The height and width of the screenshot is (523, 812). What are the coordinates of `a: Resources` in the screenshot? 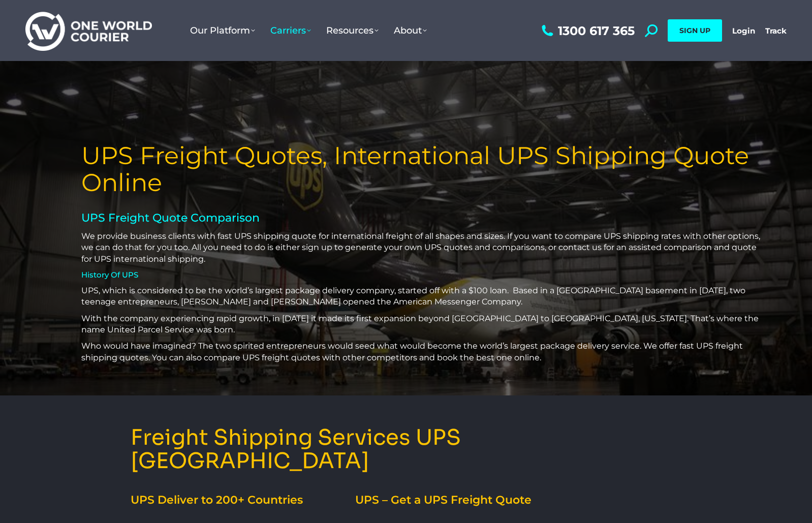 It's located at (352, 30).